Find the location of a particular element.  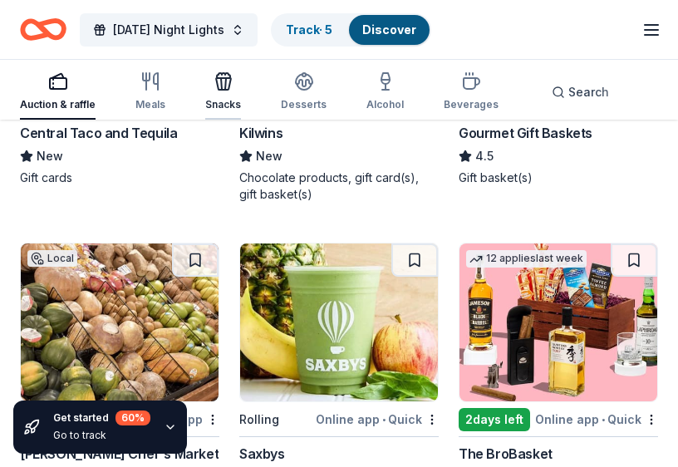

button: Snacks is located at coordinates (223, 92).